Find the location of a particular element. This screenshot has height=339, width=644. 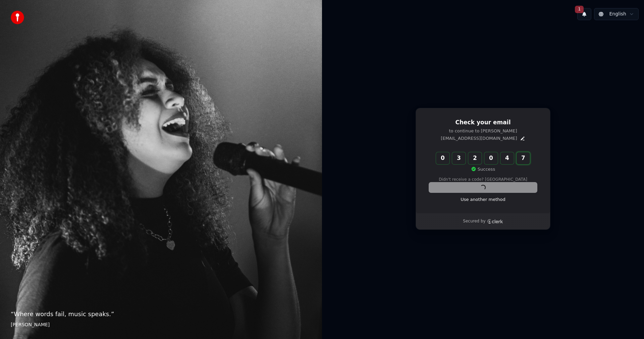

input: Enter verification code is located at coordinates (490, 158).